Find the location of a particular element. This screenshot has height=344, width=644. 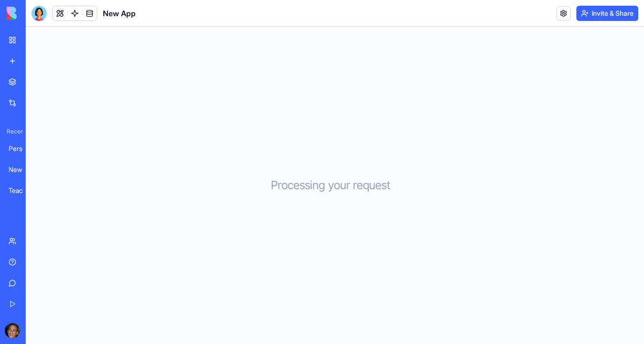

span: New App is located at coordinates (119, 13).